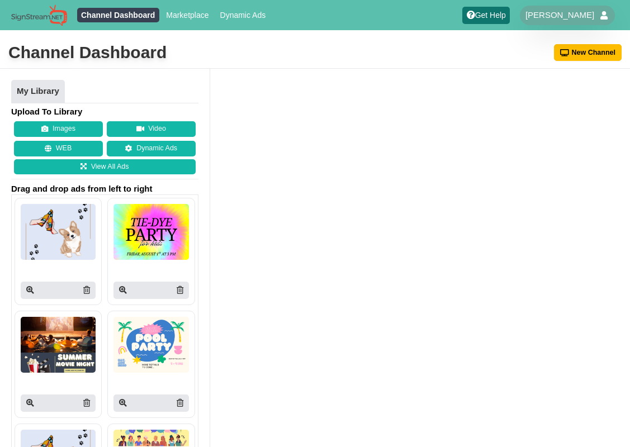  Describe the element at coordinates (151, 232) in the screenshot. I see `img: P250x250 image processing20250722 1016204 momopu` at that location.